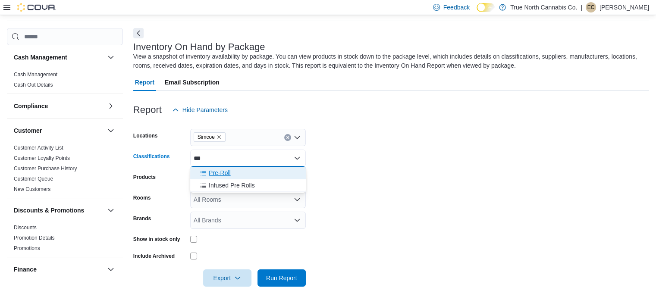 Image resolution: width=656 pixels, height=303 pixels. Describe the element at coordinates (32, 189) in the screenshot. I see `span: New Customers` at that location.